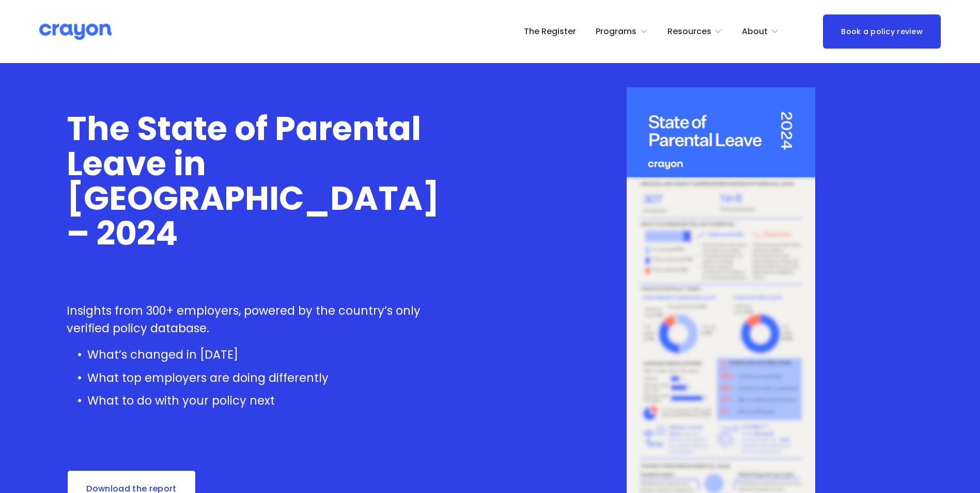 This screenshot has width=980, height=493. What do you see at coordinates (270, 401) in the screenshot?
I see `p: What to do with your policy next` at bounding box center [270, 401].